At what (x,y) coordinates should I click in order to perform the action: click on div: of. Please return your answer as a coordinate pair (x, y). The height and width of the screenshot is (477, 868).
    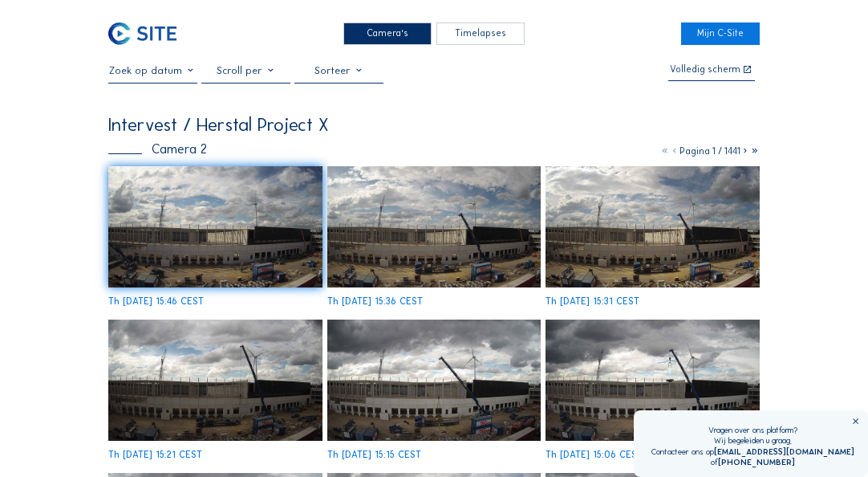
    Looking at the image, I should click on (752, 462).